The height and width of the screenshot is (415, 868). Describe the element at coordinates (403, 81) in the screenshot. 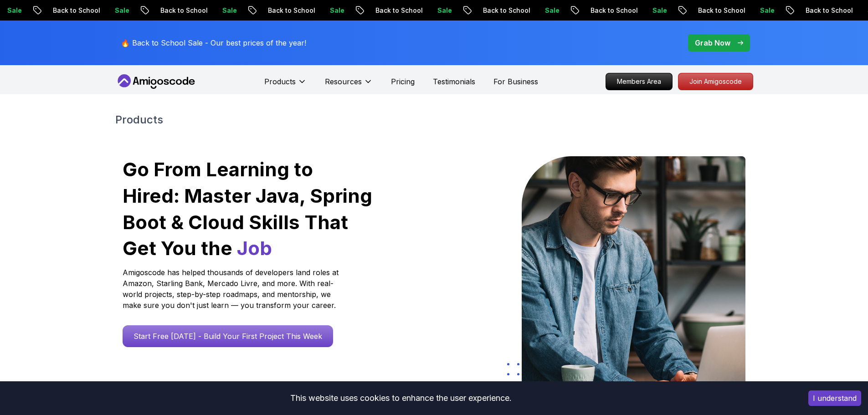

I see `p: Pricing` at that location.